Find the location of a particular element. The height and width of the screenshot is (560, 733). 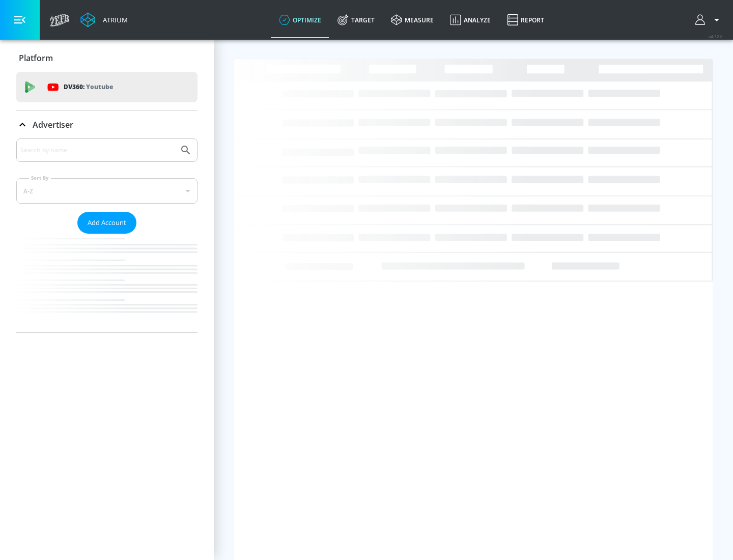

nav: list of Advertiser is located at coordinates (107, 283).